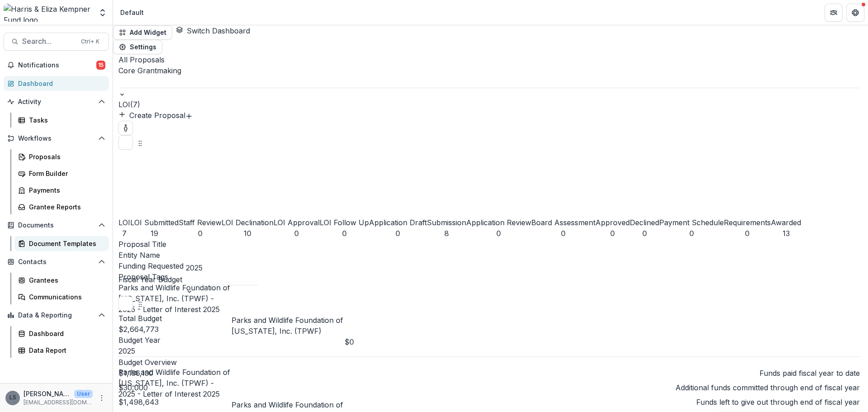 This screenshot has height=412, width=868. What do you see at coordinates (62, 156) in the screenshot?
I see `a: Proposals` at bounding box center [62, 156].